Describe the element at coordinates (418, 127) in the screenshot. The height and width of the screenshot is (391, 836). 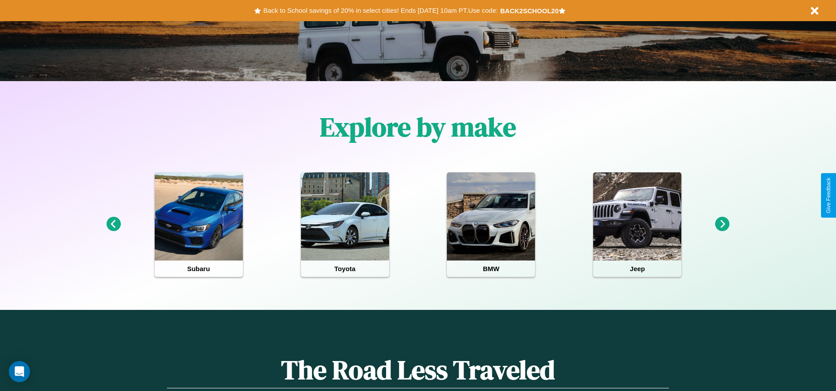
I see `h1: Explore by make` at that location.